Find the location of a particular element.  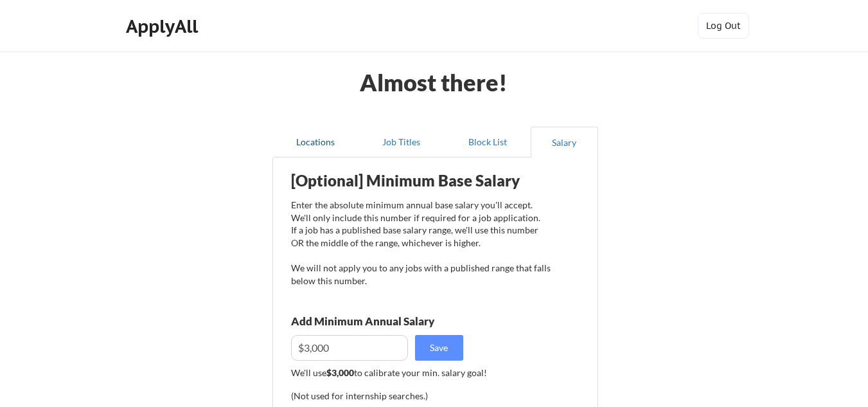

button: Block List is located at coordinates (488, 142).